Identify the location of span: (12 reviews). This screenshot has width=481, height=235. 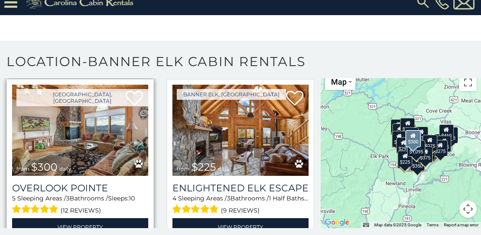
(81, 210).